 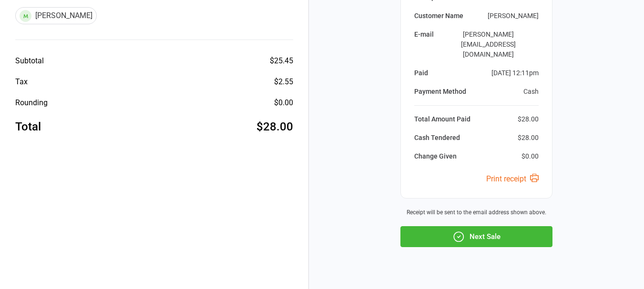 I want to click on div: Cash, so click(x=531, y=91).